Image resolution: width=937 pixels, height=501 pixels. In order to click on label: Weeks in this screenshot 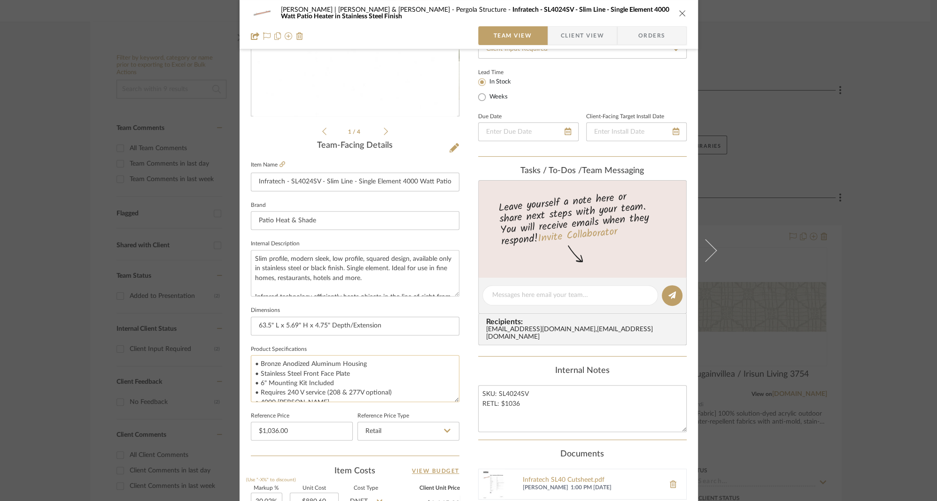, I will do `click(497, 97)`.